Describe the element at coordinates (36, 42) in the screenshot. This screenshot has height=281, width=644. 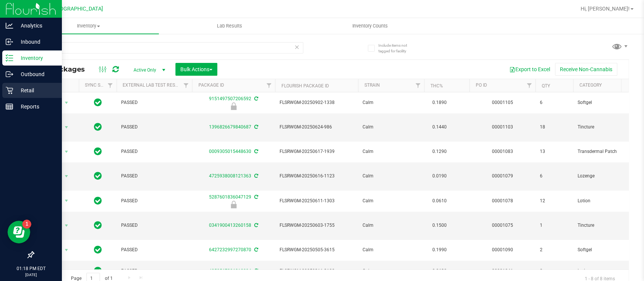
I see `p: Inbound` at that location.